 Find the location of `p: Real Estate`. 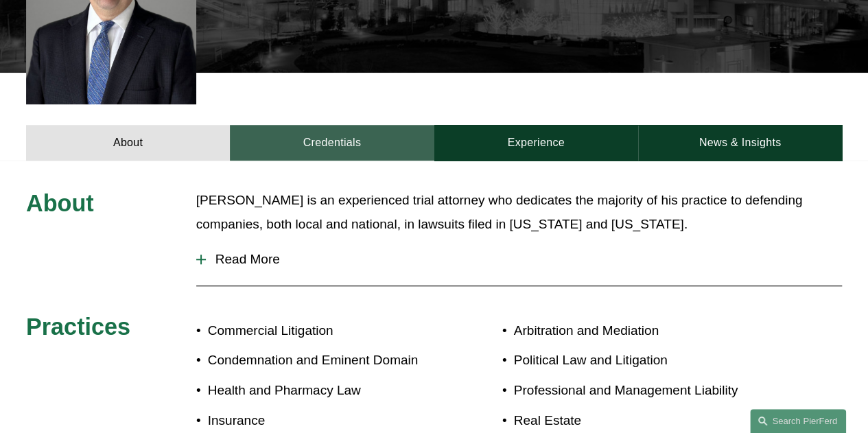

p: Real Estate is located at coordinates (643, 420).